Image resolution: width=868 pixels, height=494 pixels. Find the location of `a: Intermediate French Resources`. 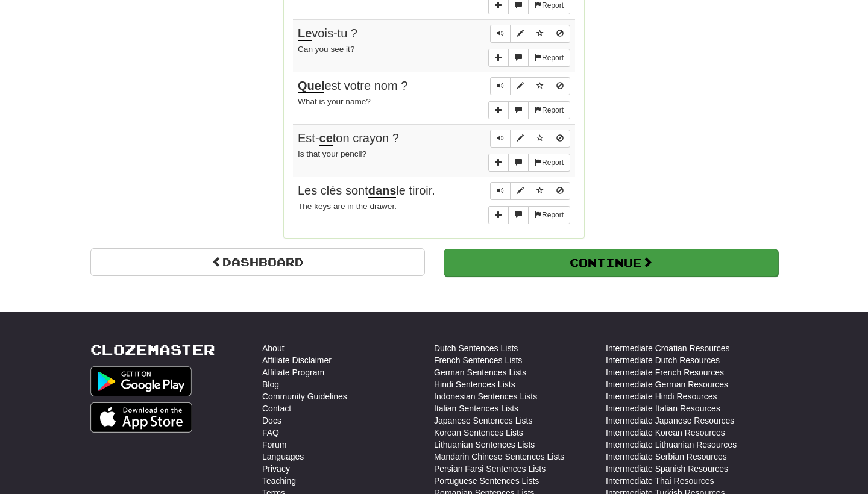

a: Intermediate French Resources is located at coordinates (664, 372).